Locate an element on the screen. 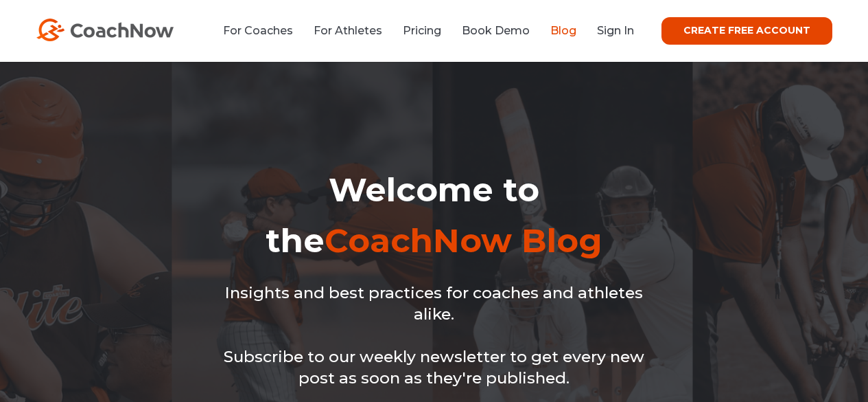  a: Pricing is located at coordinates (422, 30).